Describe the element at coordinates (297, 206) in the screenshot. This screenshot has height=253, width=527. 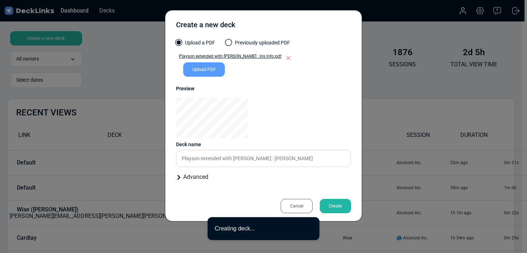
I see `div: Cancel` at that location.